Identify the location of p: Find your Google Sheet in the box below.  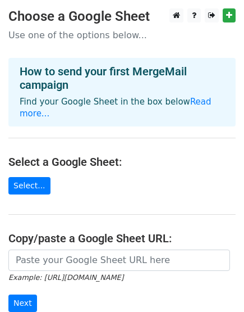
(122, 108).